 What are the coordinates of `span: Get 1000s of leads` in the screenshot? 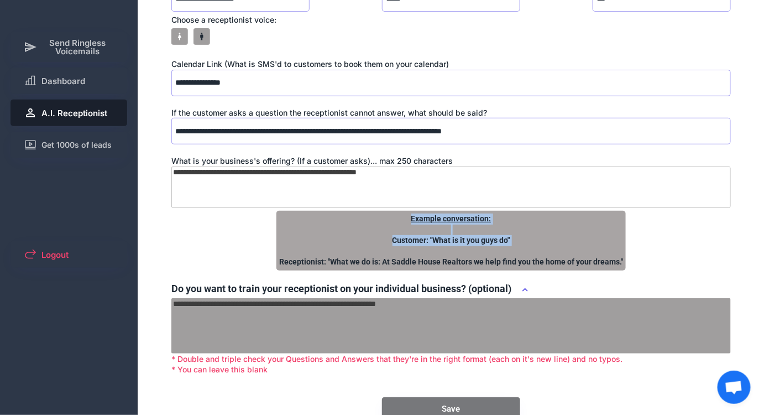 It's located at (76, 145).